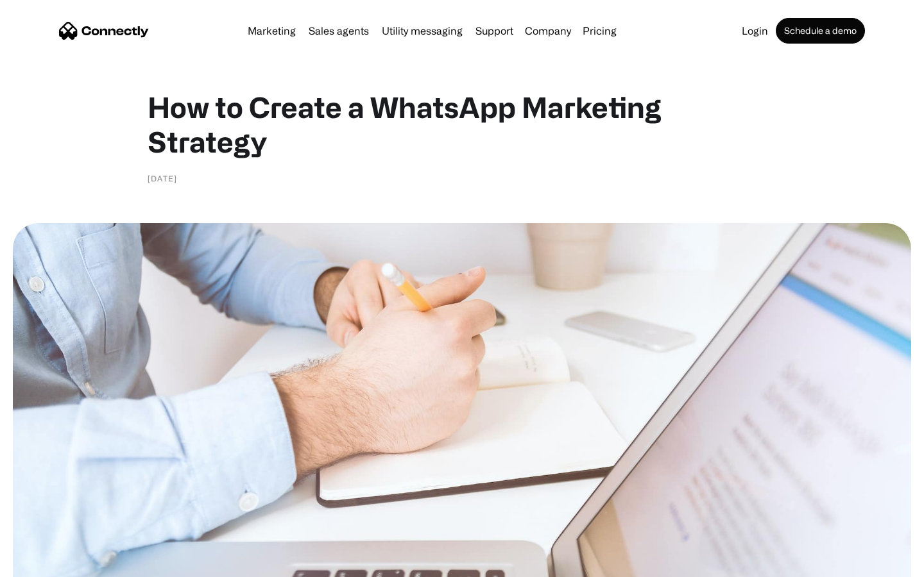  Describe the element at coordinates (599, 31) in the screenshot. I see `a: Pricing` at that location.